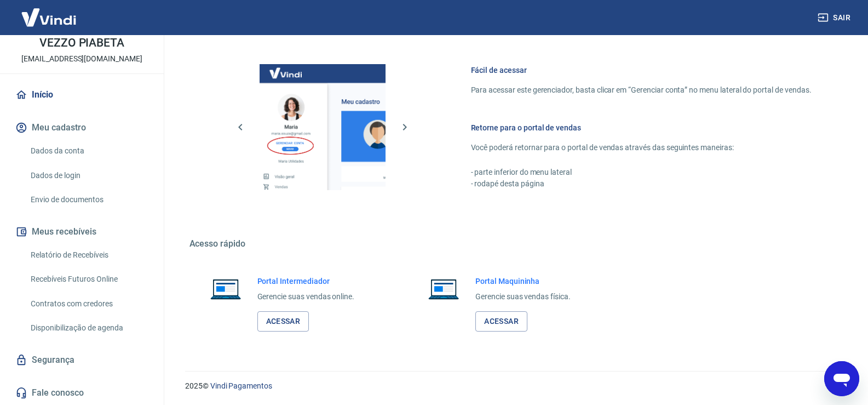 This screenshot has height=405, width=868. What do you see at coordinates (88, 255) in the screenshot?
I see `a: Relatório de Recebíveis` at bounding box center [88, 255].